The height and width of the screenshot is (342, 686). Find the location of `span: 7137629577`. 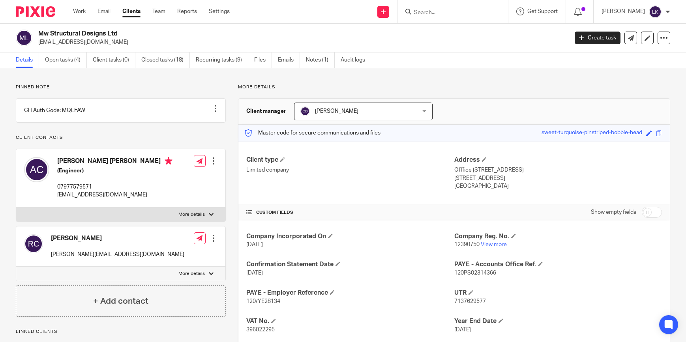

span: 7137629577 is located at coordinates (470, 301).